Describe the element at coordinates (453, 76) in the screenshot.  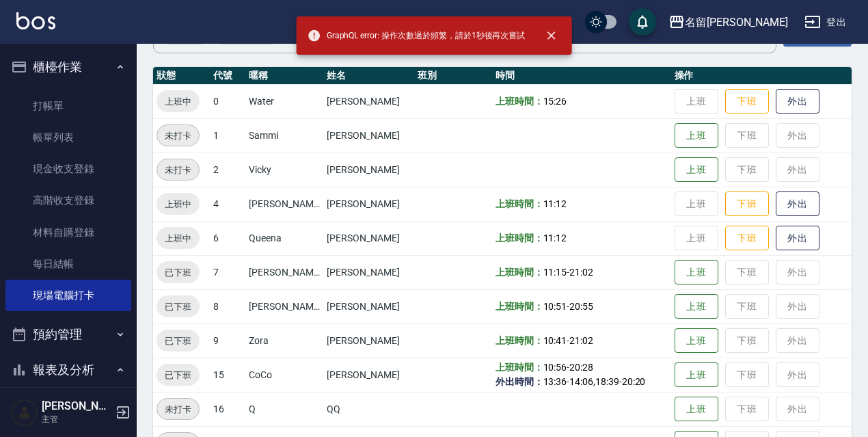
I see `th: 班別` at that location.